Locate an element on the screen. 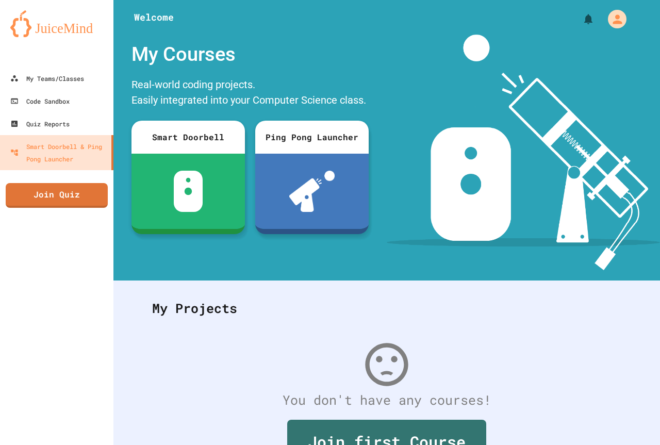  div: Quiz Reports is located at coordinates (40, 124).